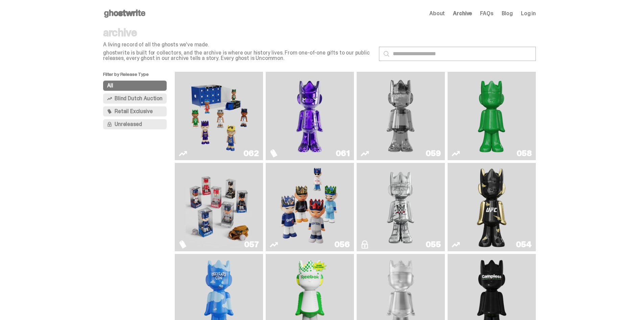  What do you see at coordinates (238, 55) in the screenshot?
I see `p: ghostwrite is built for collectors, and the archive is where our history lives. From one-of-one g...` at bounding box center [238, 55].